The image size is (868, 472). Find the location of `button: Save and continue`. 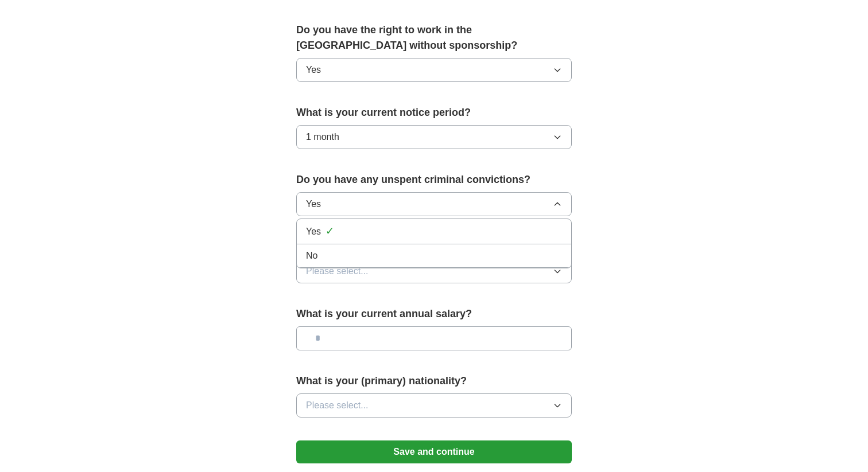

button: Save and continue is located at coordinates (434, 452).